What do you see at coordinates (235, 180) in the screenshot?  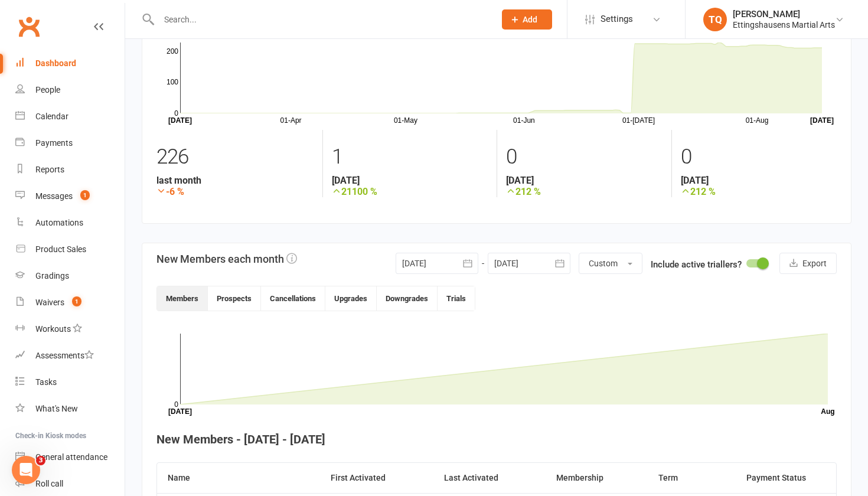 I see `strong: last month` at bounding box center [235, 180].